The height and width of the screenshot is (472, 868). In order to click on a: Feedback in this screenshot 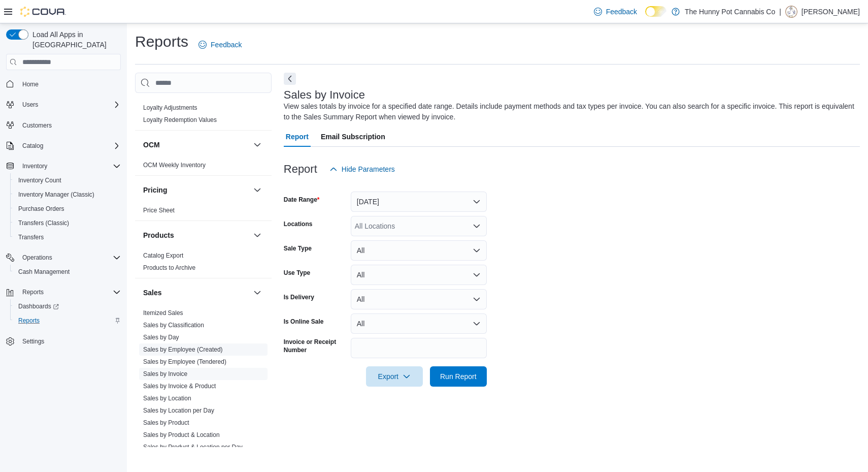, I will do `click(615, 12)`.